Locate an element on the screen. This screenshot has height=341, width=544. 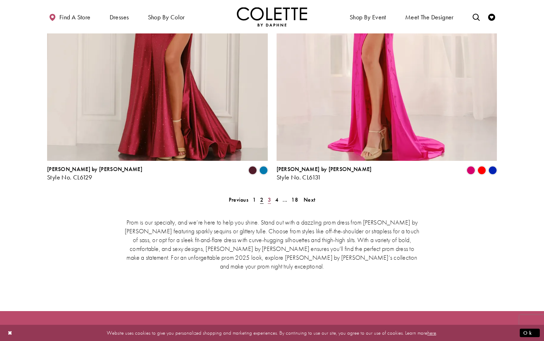
a: here is located at coordinates (432, 332).